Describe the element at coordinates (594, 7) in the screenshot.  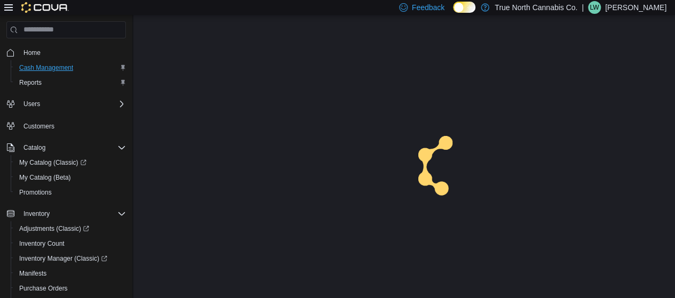
I see `div: Lisa Wyatt` at that location.